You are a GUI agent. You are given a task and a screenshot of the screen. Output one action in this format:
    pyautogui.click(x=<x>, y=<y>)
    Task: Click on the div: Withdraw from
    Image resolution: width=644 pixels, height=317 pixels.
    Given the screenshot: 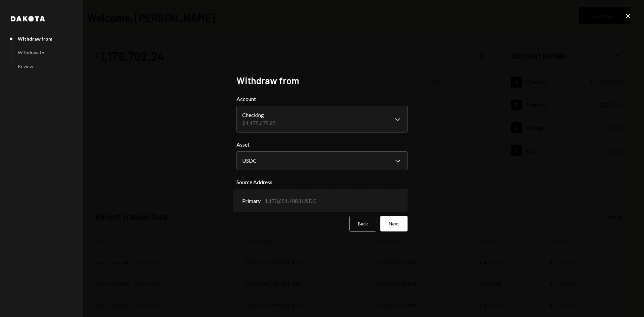 What is the action you would take?
    pyautogui.click(x=35, y=39)
    